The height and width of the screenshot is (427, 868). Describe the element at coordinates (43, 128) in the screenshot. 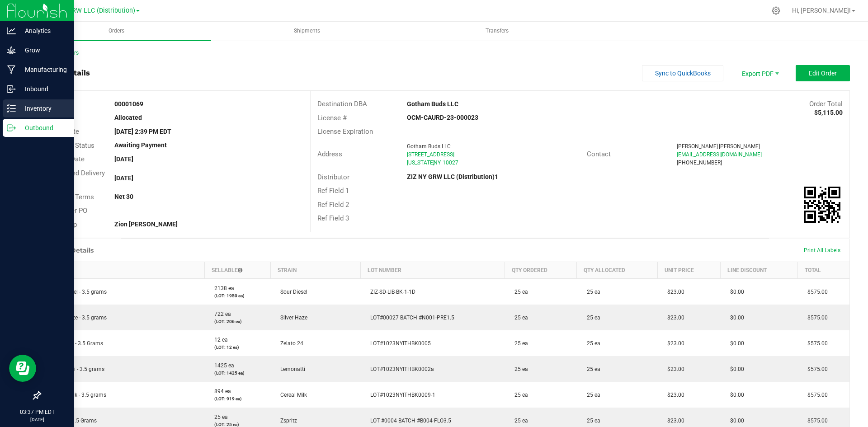

I see `p: Outbound` at that location.